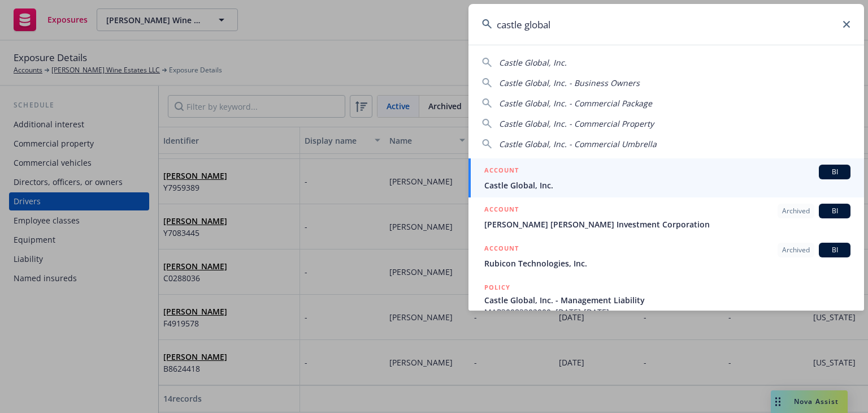 The height and width of the screenshot is (413, 868). What do you see at coordinates (666, 255) in the screenshot?
I see `a: ACCOUNTArchivedBIRubicon Technologies, Inc.` at bounding box center [666, 255].